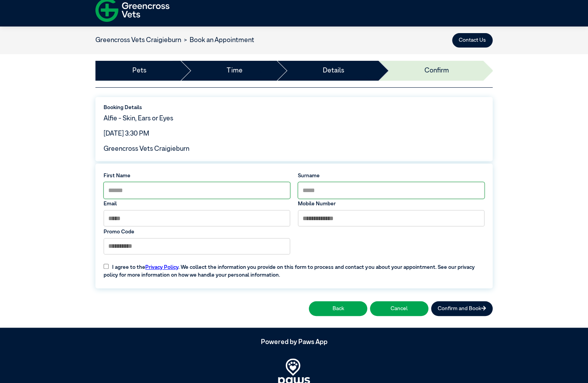 Image resolution: width=588 pixels, height=383 pixels. What do you see at coordinates (391, 204) in the screenshot?
I see `label: Mobile Number` at bounding box center [391, 204].